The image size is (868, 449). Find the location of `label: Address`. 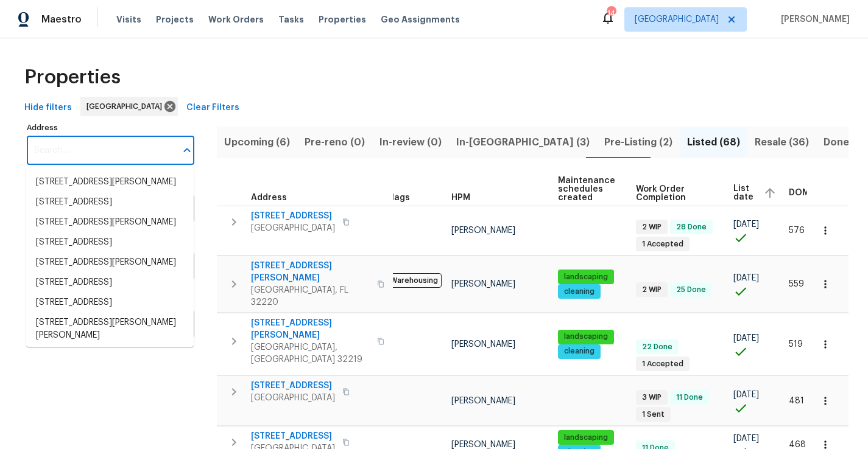

label: Address is located at coordinates (110, 128).